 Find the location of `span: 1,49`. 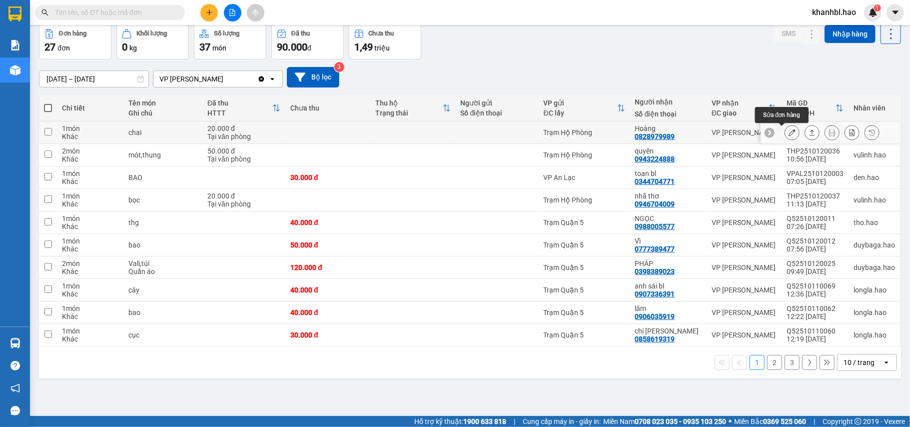

span: 1,49 is located at coordinates (363, 47).